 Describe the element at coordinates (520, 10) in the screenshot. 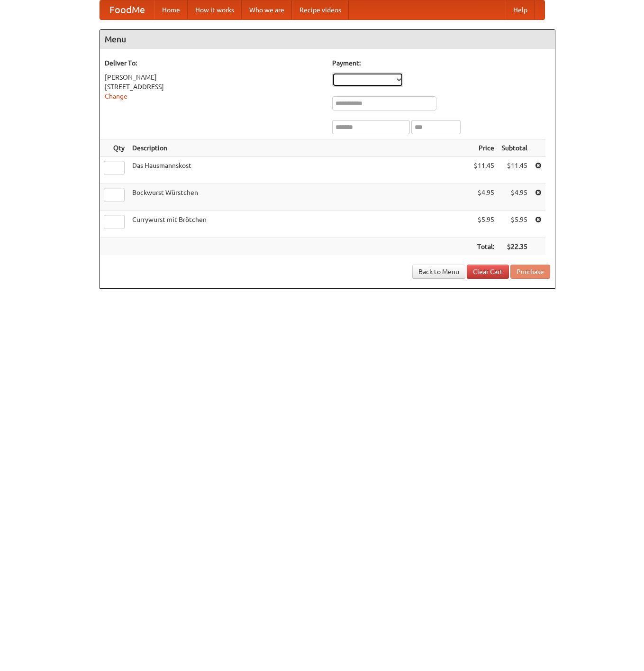

I see `a: Help` at that location.